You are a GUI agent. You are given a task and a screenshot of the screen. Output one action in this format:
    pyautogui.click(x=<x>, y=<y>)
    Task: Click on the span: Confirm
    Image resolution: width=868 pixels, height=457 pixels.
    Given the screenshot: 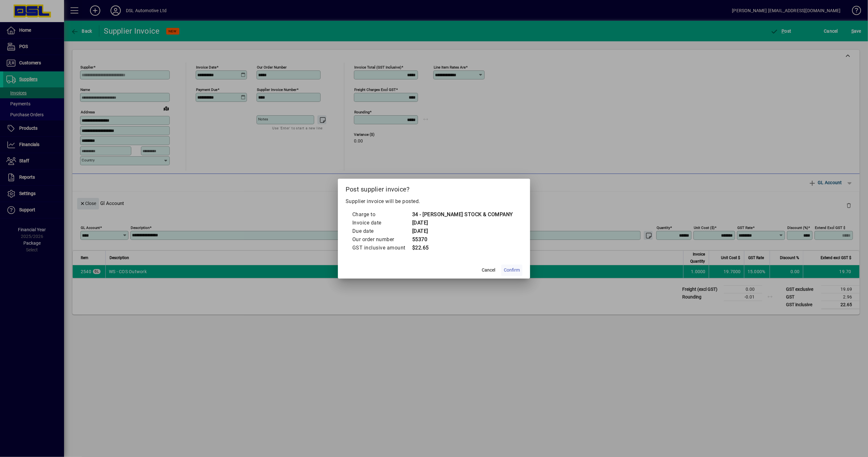 What is the action you would take?
    pyautogui.click(x=511, y=270)
    